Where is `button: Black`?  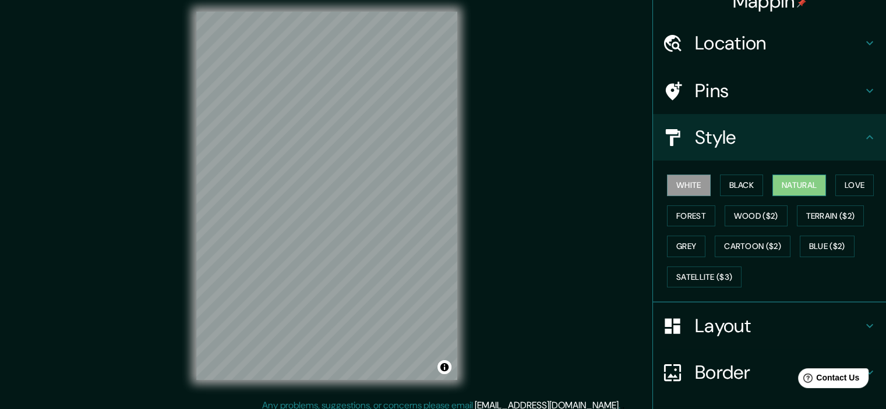
button: Black is located at coordinates (741, 185).